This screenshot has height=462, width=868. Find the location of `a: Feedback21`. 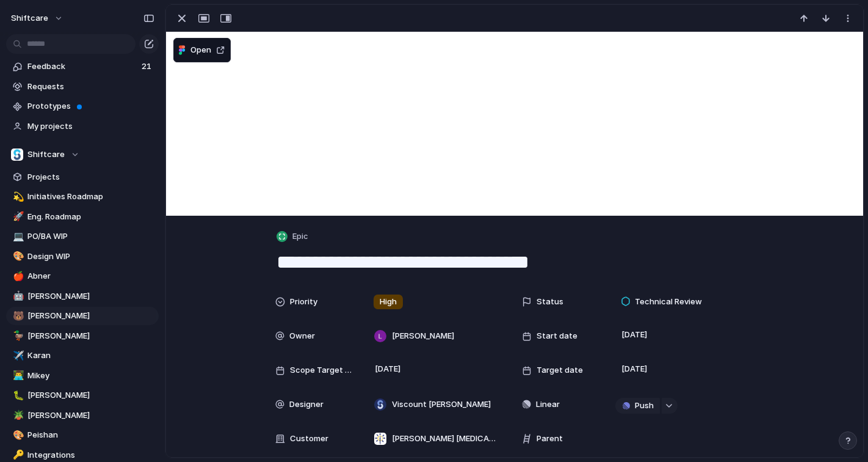

a: Feedback21 is located at coordinates (83, 66).